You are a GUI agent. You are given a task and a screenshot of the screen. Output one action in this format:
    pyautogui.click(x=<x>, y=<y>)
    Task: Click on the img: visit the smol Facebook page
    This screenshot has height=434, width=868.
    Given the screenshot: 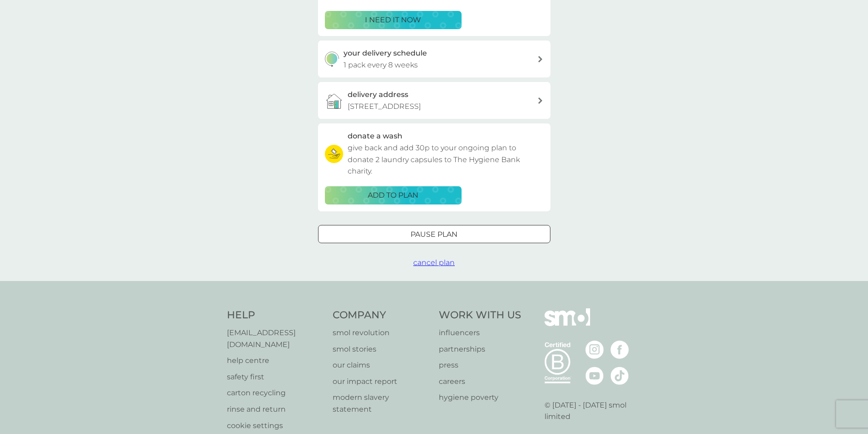 What is the action you would take?
    pyautogui.click(x=619, y=350)
    